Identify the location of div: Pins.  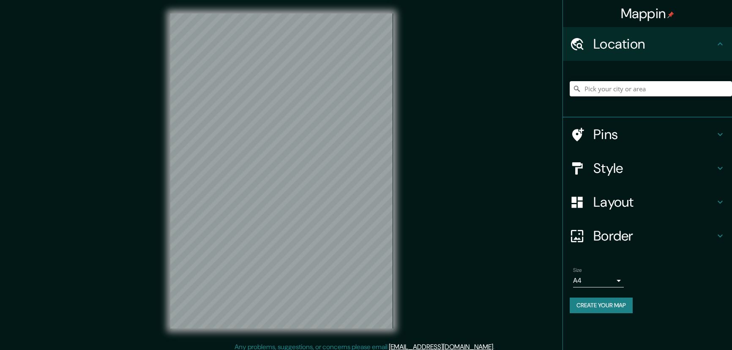
(647, 134).